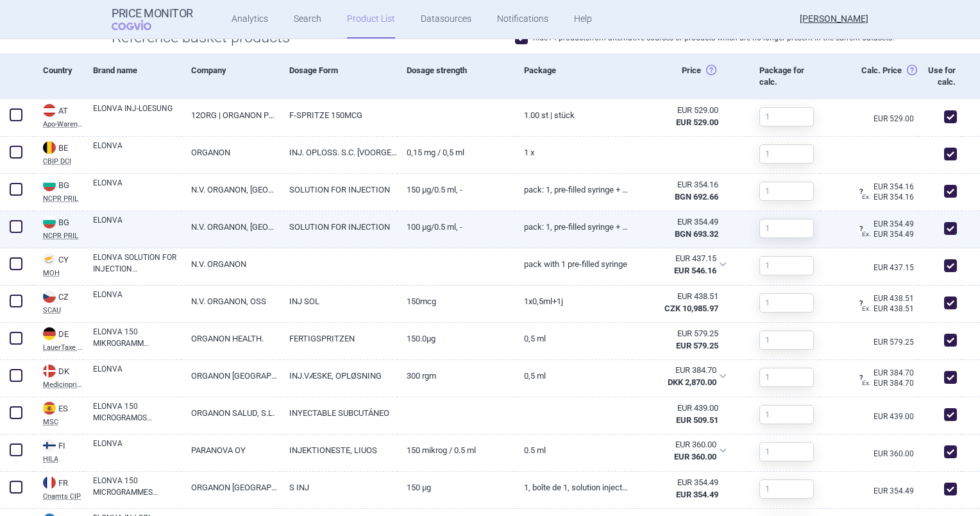  I want to click on strong: DKK 2,870.00, so click(692, 382).